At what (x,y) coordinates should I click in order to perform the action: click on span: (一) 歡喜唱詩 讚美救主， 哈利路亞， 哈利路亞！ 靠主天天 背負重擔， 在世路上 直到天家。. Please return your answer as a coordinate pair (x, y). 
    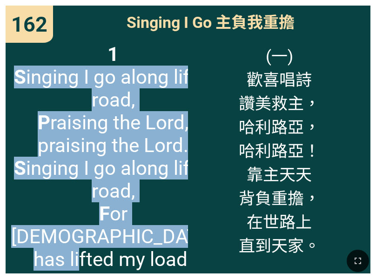
    Looking at the image, I should click on (279, 149).